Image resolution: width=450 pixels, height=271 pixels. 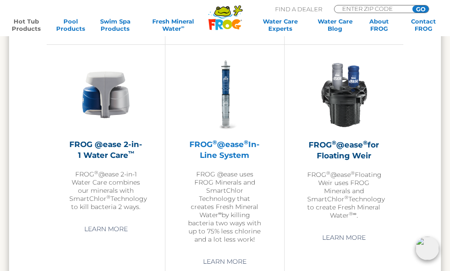 What do you see at coordinates (424, 25) in the screenshot?
I see `a: ContactFROG` at bounding box center [424, 25].